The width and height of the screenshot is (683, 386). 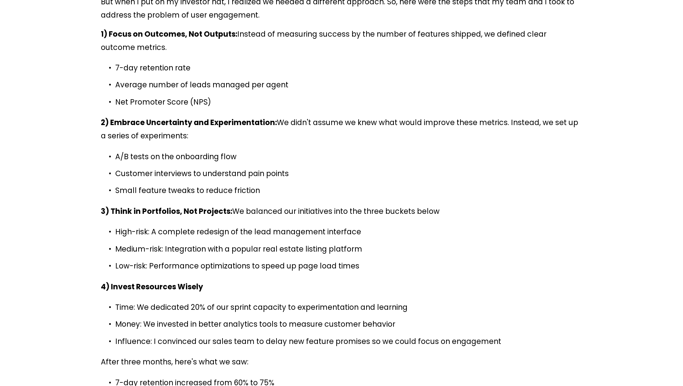 What do you see at coordinates (341, 41) in the screenshot?
I see `p: Instead of measuring success by the number of features shipped, we defined clear outcome metrics.` at bounding box center [341, 41].